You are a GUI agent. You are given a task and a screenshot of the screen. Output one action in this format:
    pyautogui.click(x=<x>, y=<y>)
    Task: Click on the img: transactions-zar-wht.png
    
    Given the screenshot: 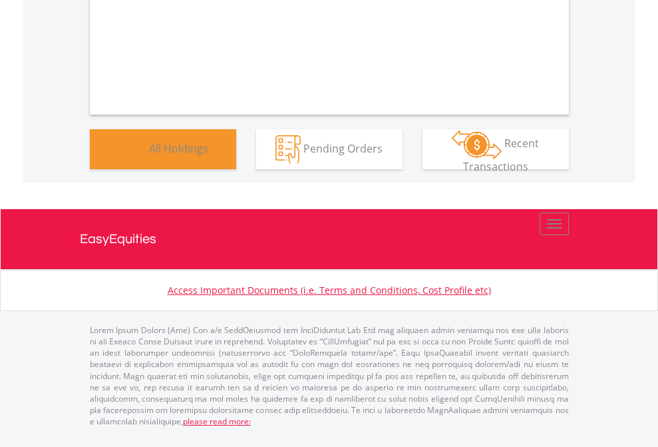 What is the action you would take?
    pyautogui.click(x=477, y=144)
    